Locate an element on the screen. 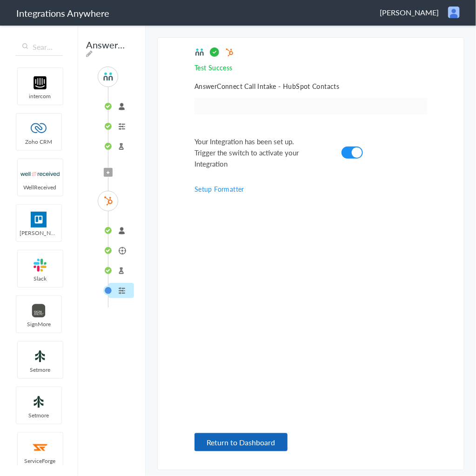  img: zoho-logo.svg is located at coordinates (39, 129).